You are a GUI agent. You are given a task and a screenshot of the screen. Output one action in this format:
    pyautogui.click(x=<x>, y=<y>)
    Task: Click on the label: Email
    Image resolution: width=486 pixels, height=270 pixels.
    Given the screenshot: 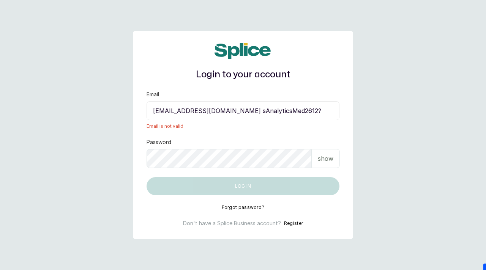 What is the action you would take?
    pyautogui.click(x=153, y=95)
    